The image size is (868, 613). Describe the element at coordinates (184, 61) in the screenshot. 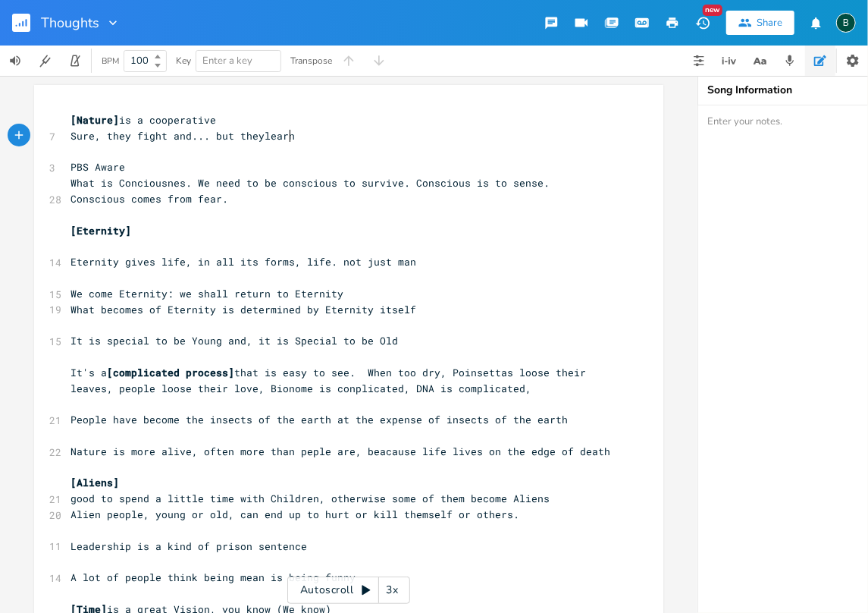

I see `div: Key` at that location.